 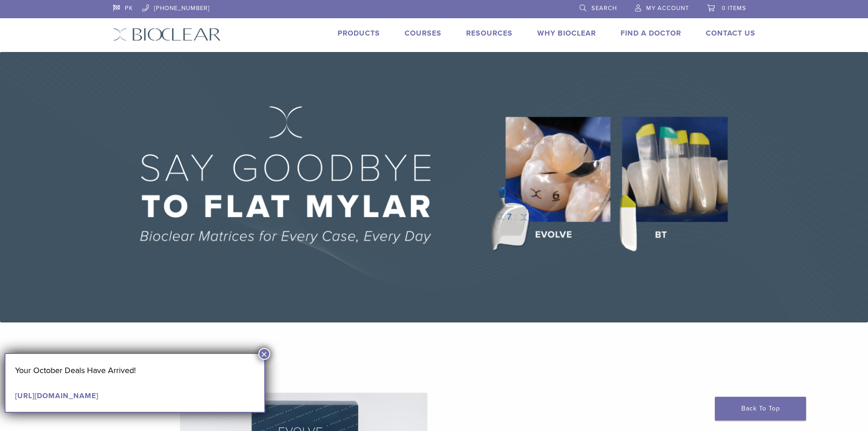 I want to click on button: Close, so click(x=264, y=354).